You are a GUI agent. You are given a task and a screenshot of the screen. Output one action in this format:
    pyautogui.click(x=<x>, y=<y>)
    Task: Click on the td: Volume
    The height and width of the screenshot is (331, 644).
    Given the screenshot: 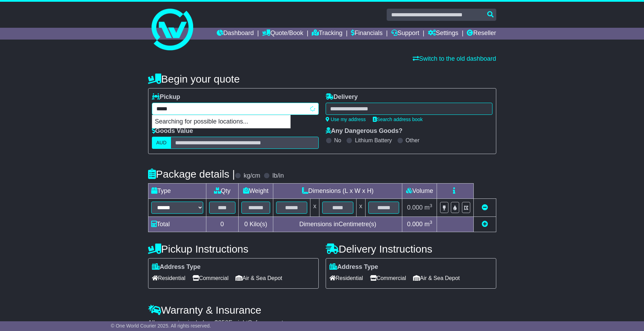 What is the action you would take?
    pyautogui.click(x=420, y=191)
    